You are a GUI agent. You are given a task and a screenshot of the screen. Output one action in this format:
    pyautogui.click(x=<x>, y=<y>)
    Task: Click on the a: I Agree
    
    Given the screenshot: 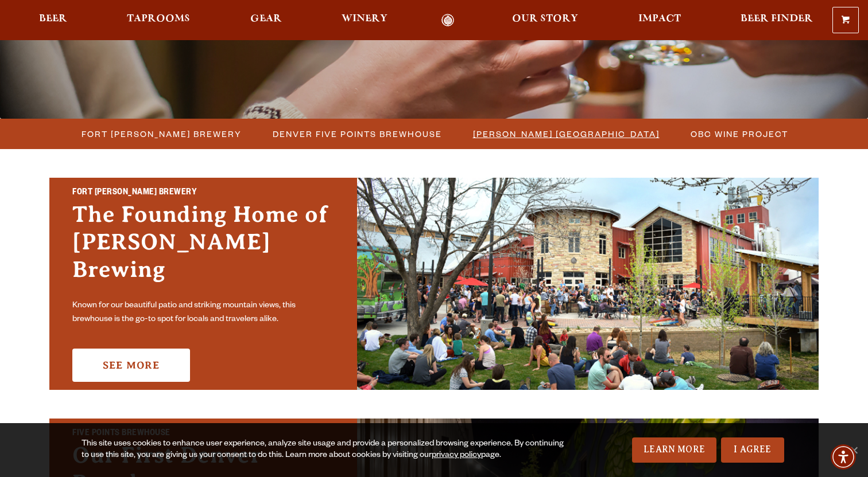 What is the action you would take?
    pyautogui.click(x=752, y=450)
    